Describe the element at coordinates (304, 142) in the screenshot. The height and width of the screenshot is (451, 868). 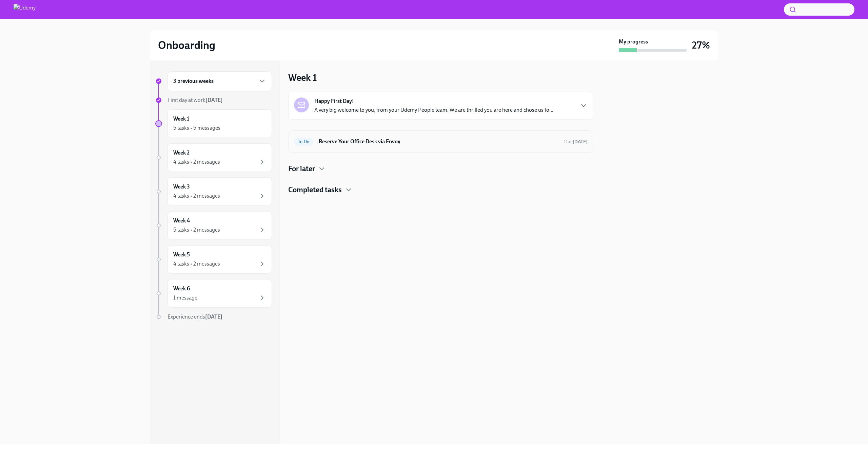
I see `span: To Do` at that location.